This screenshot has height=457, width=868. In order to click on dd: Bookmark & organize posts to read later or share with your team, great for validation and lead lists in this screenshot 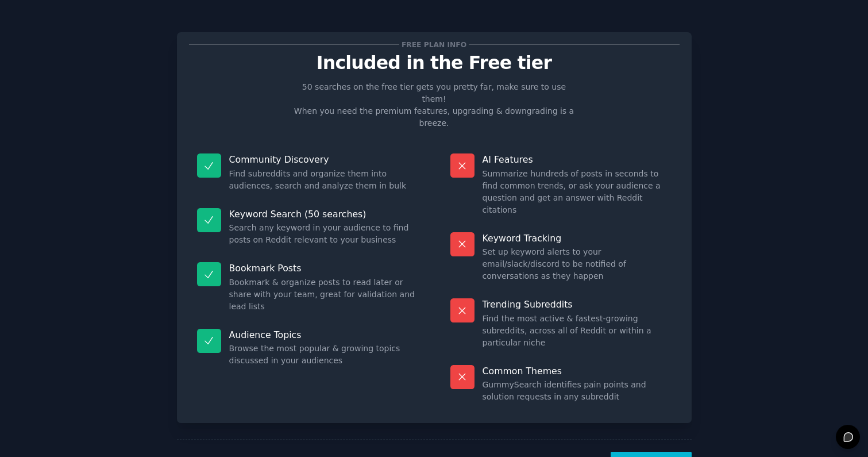, I will do `click(324, 294)`.